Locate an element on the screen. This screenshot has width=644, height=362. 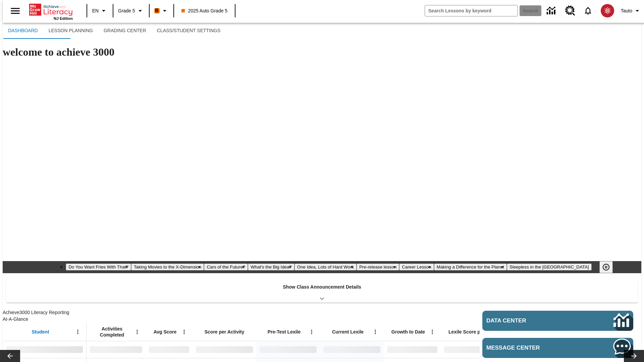
button: Pause is located at coordinates (606, 267).